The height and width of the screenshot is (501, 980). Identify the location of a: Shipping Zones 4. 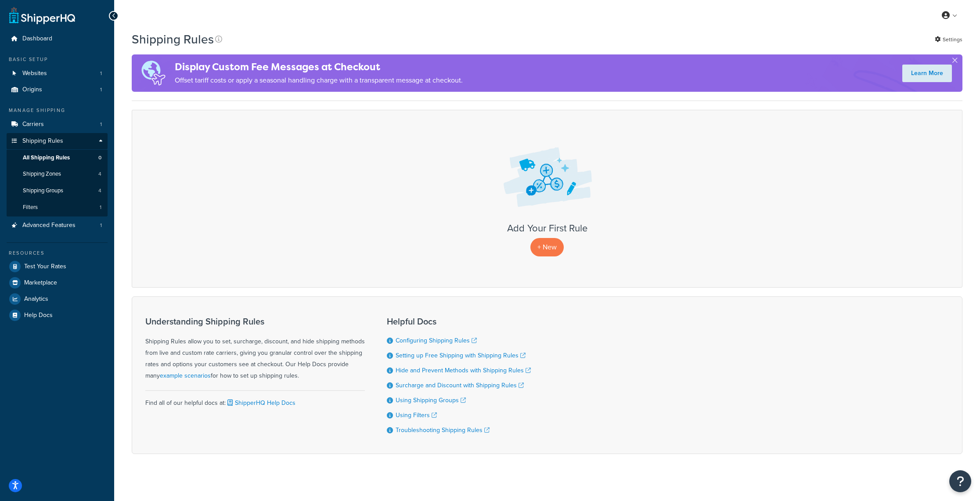
(57, 173).